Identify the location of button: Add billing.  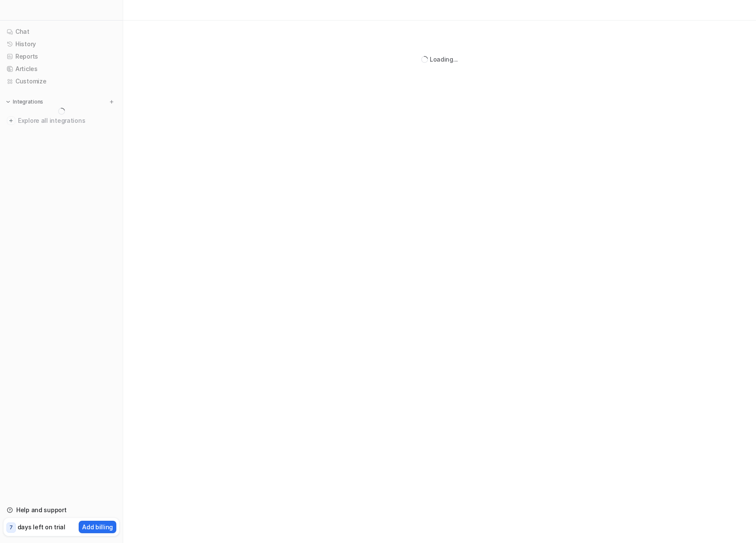
(97, 526).